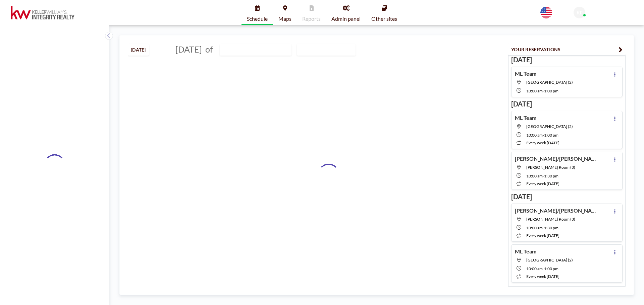 The width and height of the screenshot is (644, 305). I want to click on span: Admin, so click(594, 16).